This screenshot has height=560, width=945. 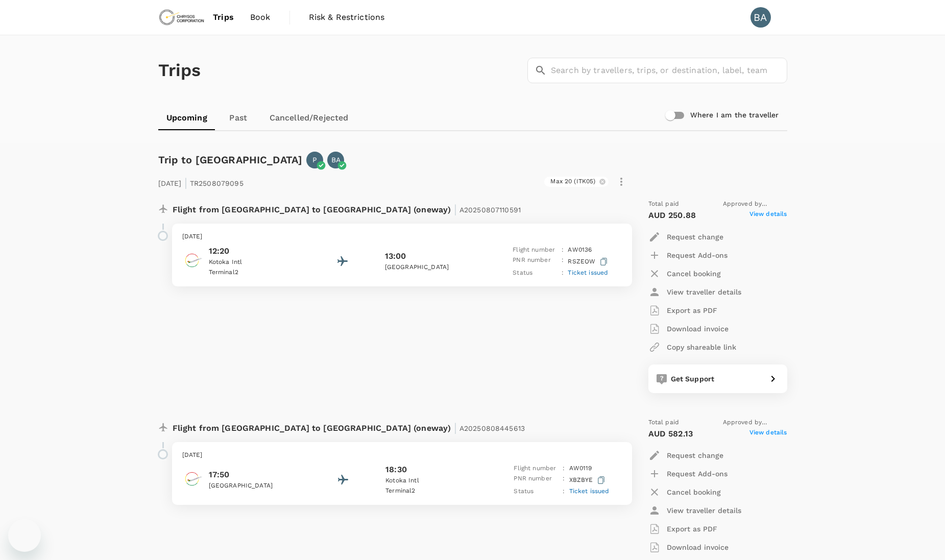 I want to click on img: Chrysos Corporation, so click(x=182, y=17).